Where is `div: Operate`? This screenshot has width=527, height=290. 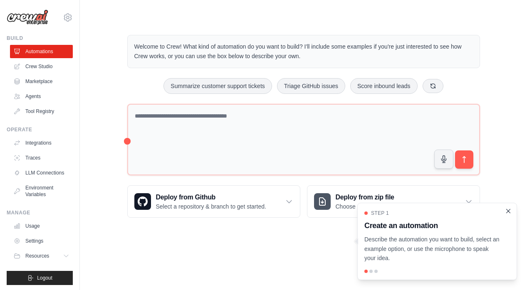 div: Operate is located at coordinates (40, 130).